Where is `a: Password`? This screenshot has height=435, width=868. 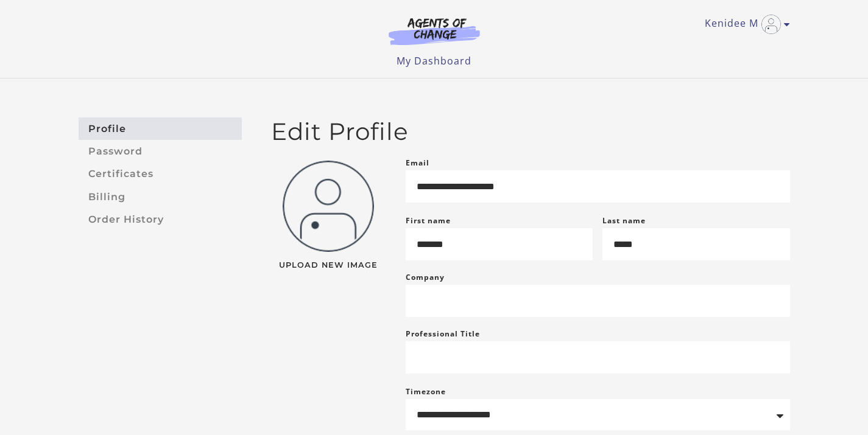 a: Password is located at coordinates (160, 151).